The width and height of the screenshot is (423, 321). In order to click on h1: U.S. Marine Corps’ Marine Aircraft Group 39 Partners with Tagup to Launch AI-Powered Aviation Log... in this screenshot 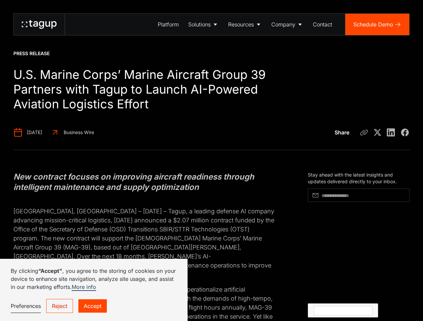, I will do `click(146, 90)`.